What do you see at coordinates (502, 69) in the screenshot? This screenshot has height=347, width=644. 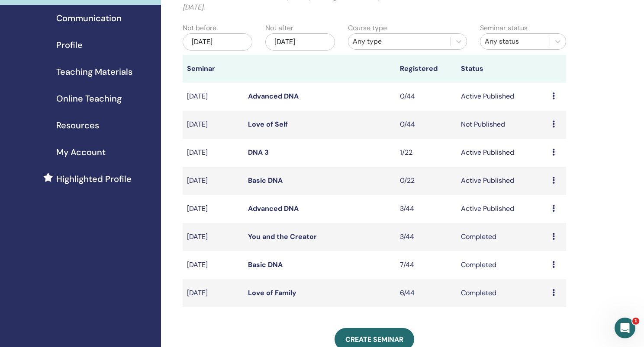 I see `th: Status` at bounding box center [502, 69].